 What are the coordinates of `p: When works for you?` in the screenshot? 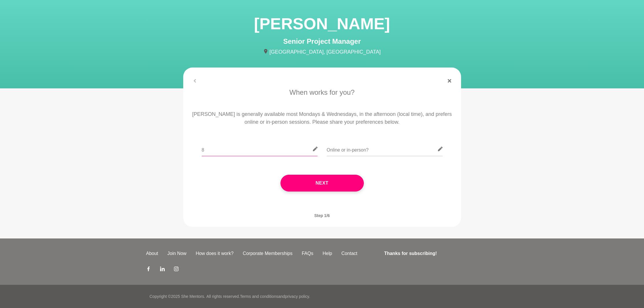 It's located at (322, 93).